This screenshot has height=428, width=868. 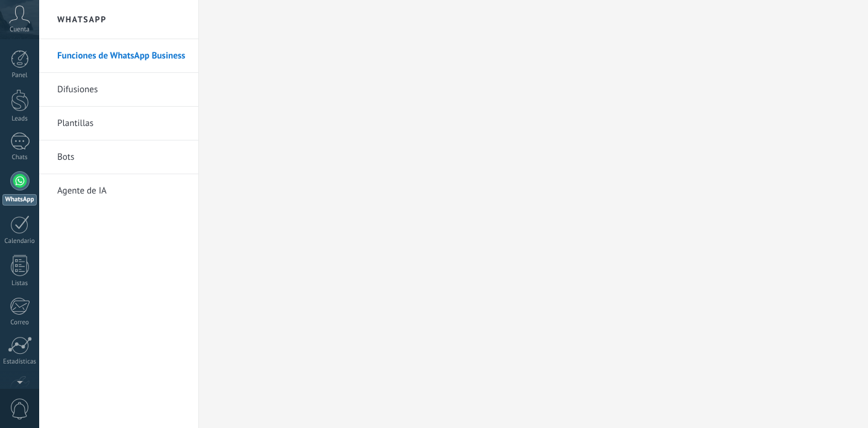 What do you see at coordinates (20, 322) in the screenshot?
I see `div: Correo` at bounding box center [20, 322].